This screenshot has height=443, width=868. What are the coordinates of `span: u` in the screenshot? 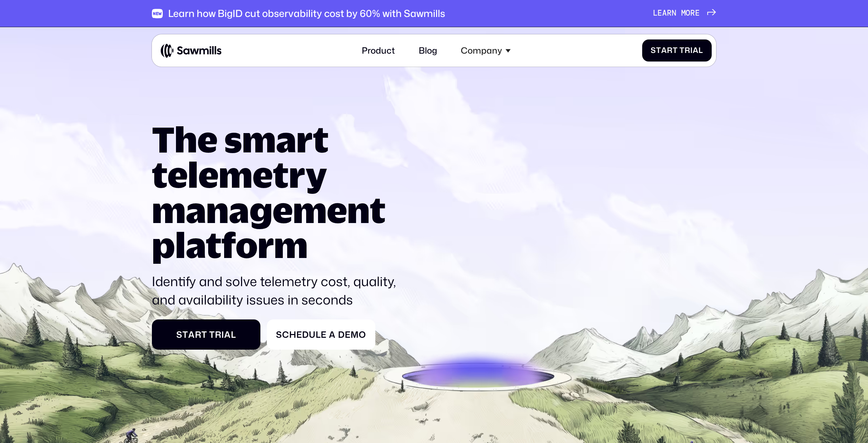 It's located at (313, 334).